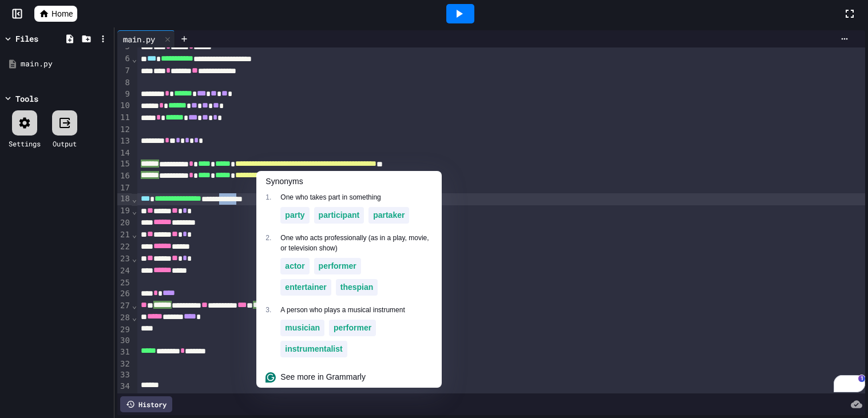 This screenshot has width=868, height=418. I want to click on div: 12, so click(124, 130).